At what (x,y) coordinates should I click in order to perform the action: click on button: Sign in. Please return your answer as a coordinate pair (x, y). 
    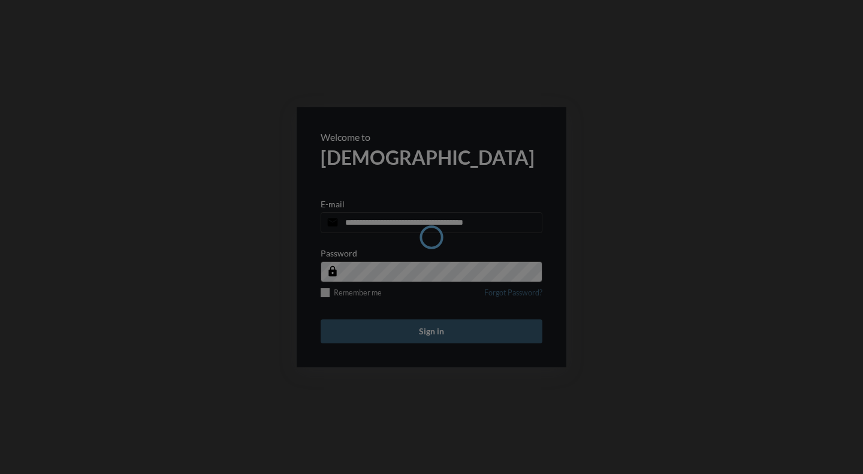
    Looking at the image, I should click on (432, 332).